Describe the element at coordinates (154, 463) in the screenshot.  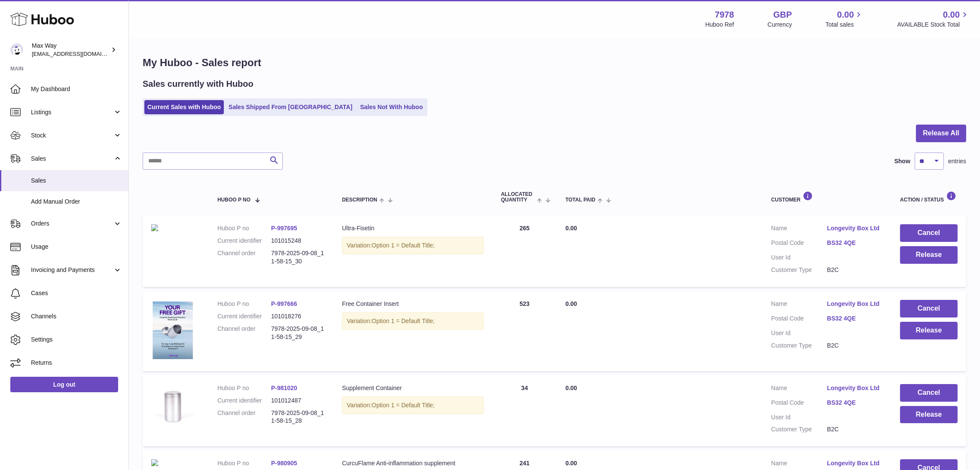
I see `img: CurcuFlame-V3-Front.jpg` at that location.